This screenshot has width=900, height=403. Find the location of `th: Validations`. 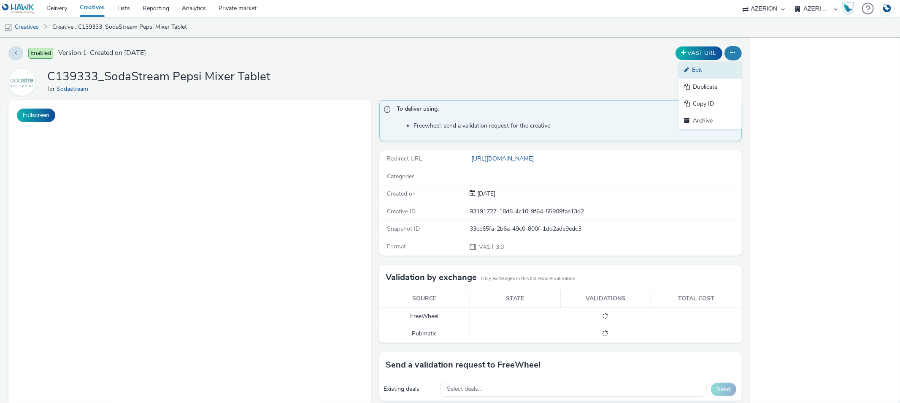

th: Validations is located at coordinates (606, 298).